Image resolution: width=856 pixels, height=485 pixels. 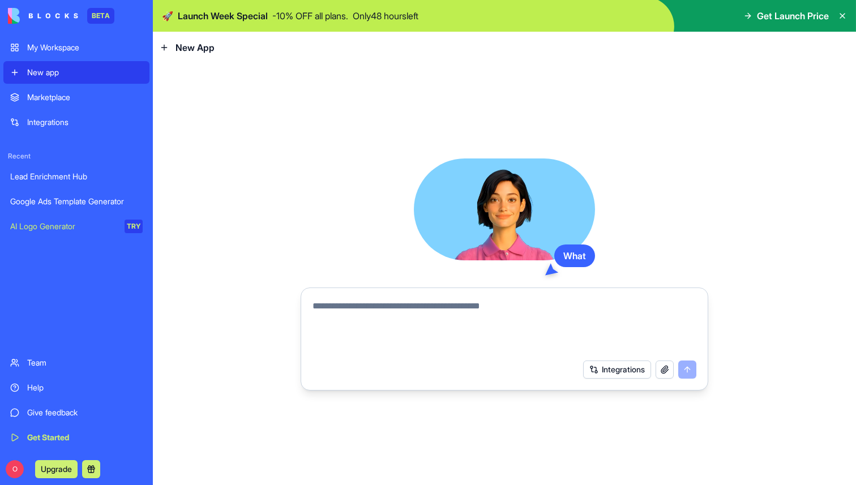 I want to click on div: Help, so click(x=85, y=388).